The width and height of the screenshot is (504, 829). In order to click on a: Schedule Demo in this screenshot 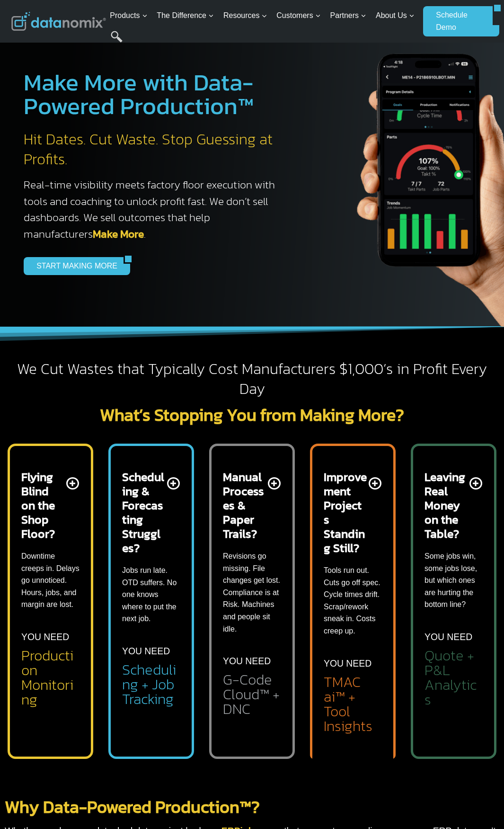, I will do `click(457, 21)`.